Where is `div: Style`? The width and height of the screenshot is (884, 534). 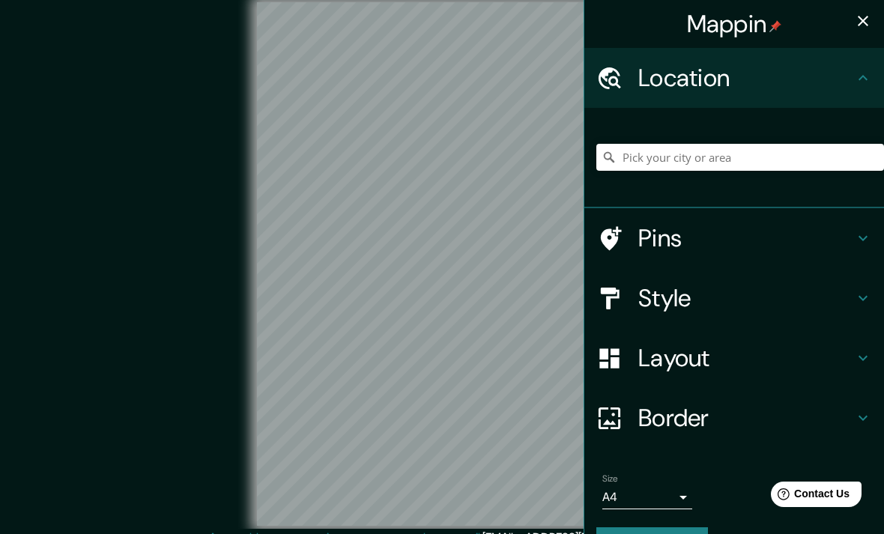
div: Style is located at coordinates (734, 298).